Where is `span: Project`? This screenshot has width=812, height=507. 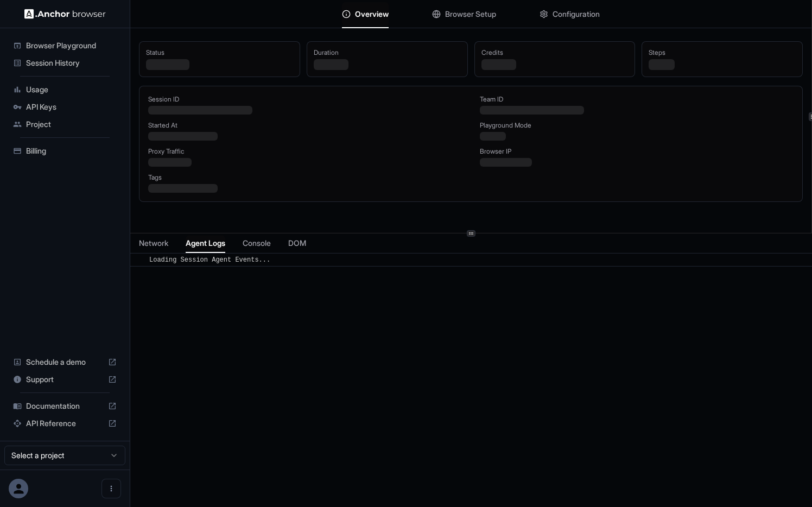 span: Project is located at coordinates (71, 124).